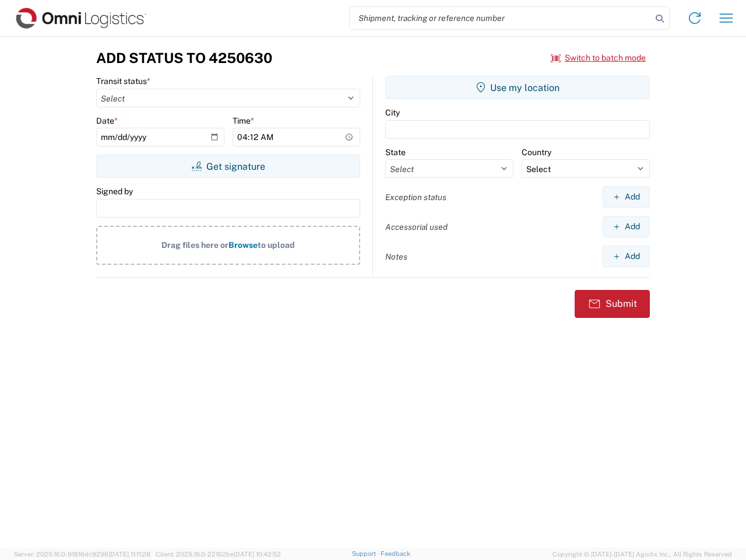 The width and height of the screenshot is (746, 560). Describe the element at coordinates (82, 554) in the screenshot. I see `span: Server: 2025.16.0-91816dc9296` at that location.